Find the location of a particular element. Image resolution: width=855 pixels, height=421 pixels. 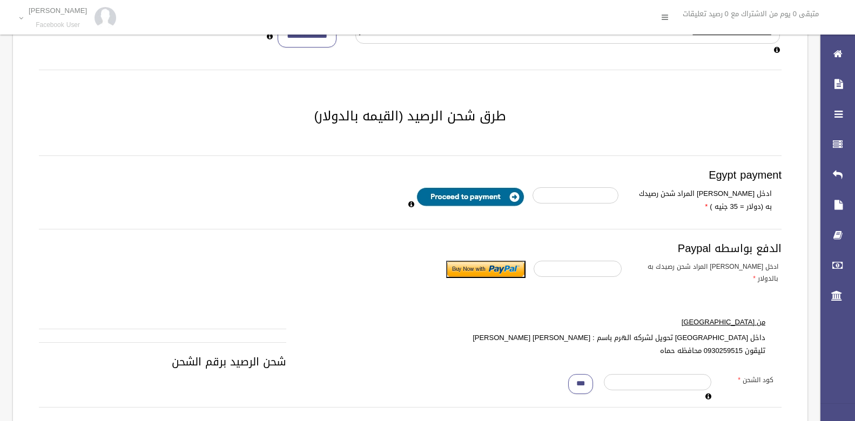

input: Submit is located at coordinates (485, 269).